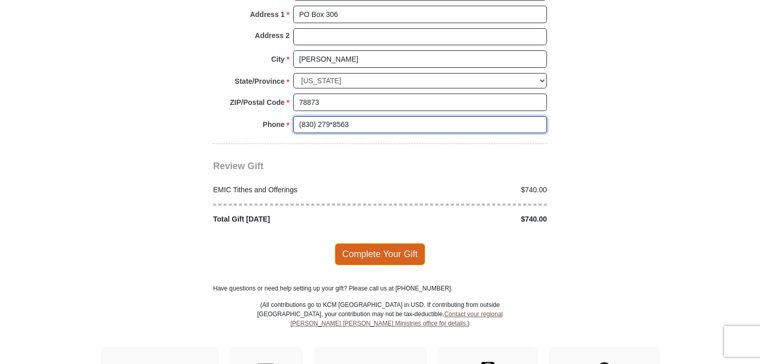  What do you see at coordinates (294, 190) in the screenshot?
I see `div: EMIC Tithes and Offerings` at bounding box center [294, 190].